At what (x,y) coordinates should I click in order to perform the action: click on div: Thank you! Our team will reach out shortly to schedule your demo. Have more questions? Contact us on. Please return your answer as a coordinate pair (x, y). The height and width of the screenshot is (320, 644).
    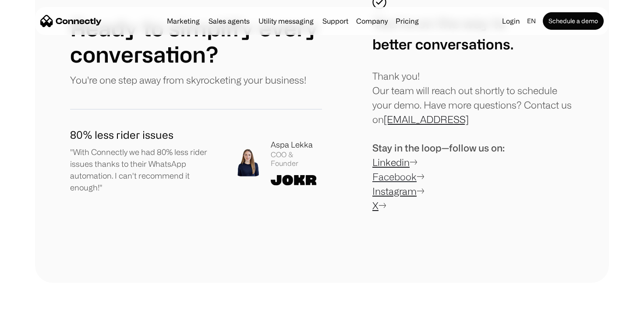
    Looking at the image, I should click on (473, 98).